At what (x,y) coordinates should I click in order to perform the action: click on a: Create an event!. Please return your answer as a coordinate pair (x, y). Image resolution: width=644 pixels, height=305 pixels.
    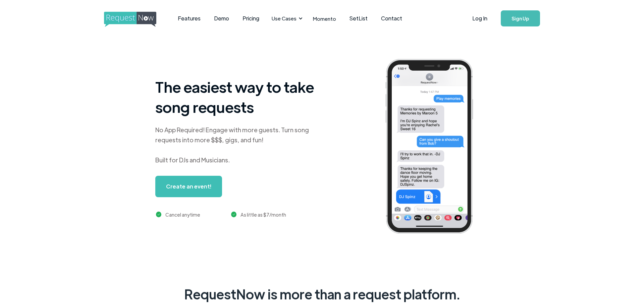
    Looking at the image, I should click on (189, 186).